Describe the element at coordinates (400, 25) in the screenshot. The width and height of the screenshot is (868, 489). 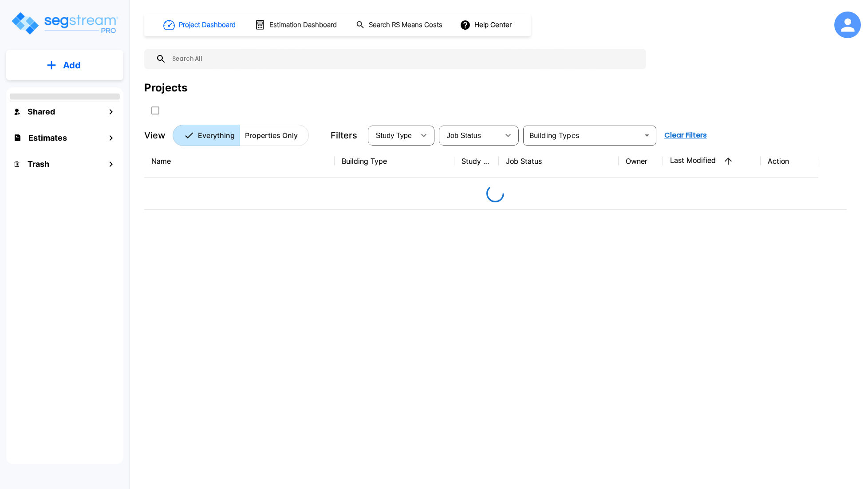
I see `button: Search RS Means Costs` at that location.